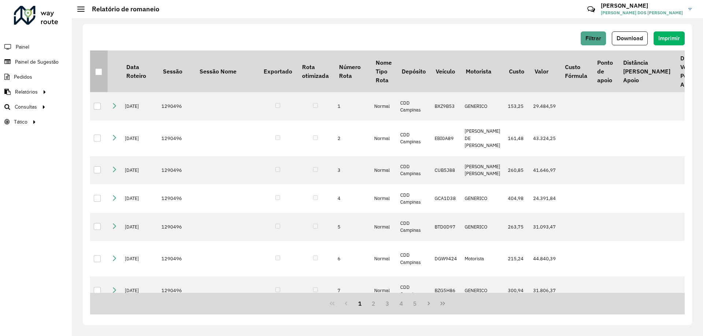 The image size is (703, 336). Describe the element at coordinates (176, 71) in the screenshot. I see `th: Sessão` at that location.